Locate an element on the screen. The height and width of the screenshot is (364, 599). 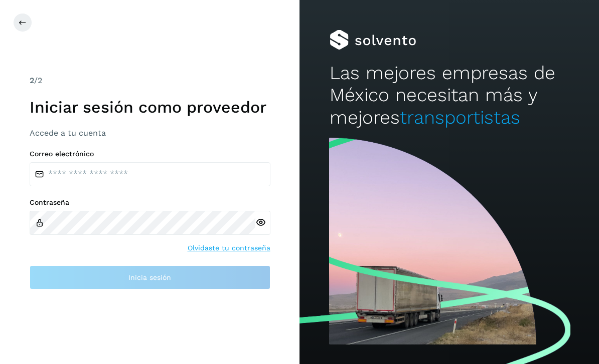
label: Contraseña is located at coordinates (150, 203).